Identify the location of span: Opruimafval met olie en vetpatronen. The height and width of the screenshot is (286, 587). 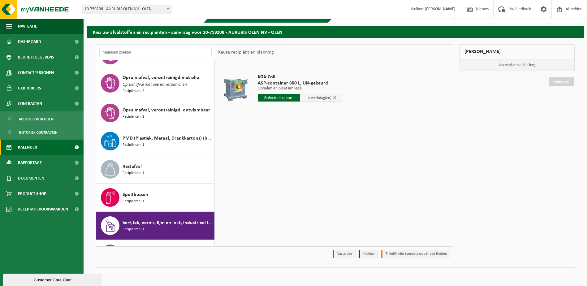
(155, 85).